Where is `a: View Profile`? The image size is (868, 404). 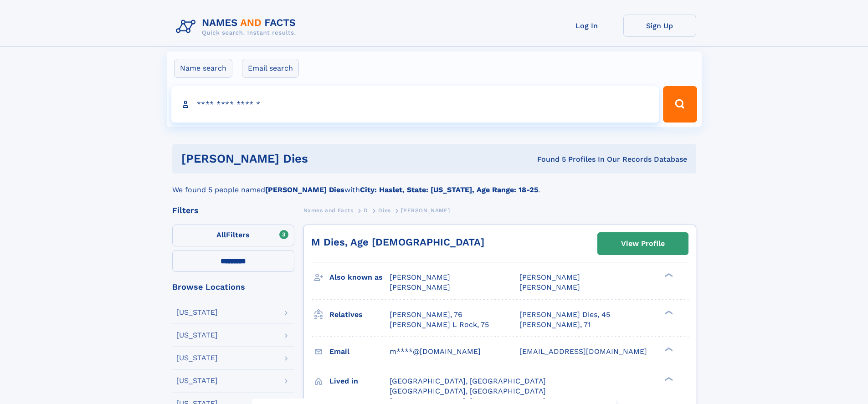 a: View Profile is located at coordinates (643, 244).